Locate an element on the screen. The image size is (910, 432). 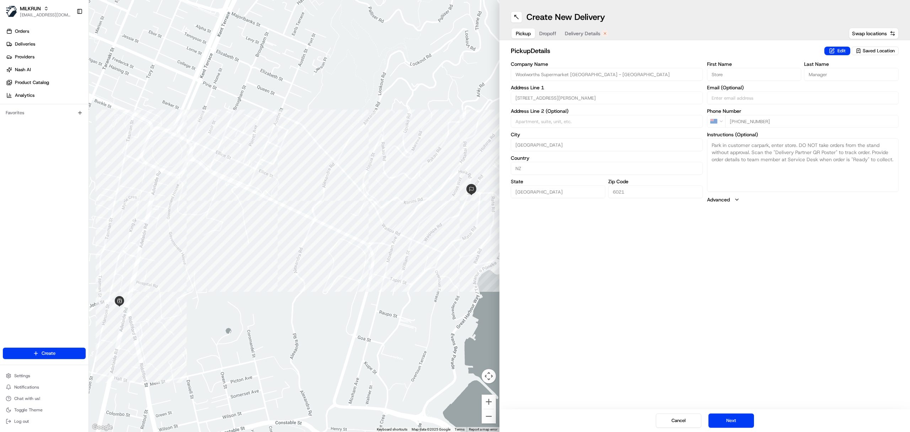
span: Delivery Details is located at coordinates (583, 33).